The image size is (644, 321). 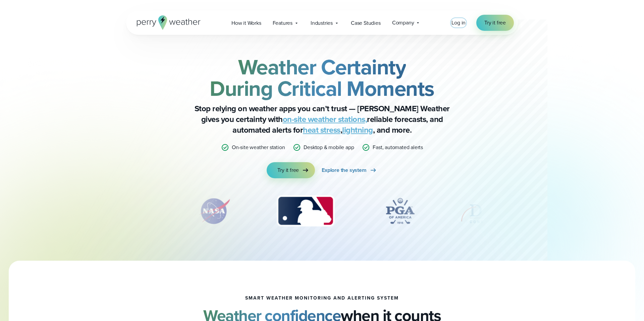 I want to click on span: Company, so click(x=403, y=23).